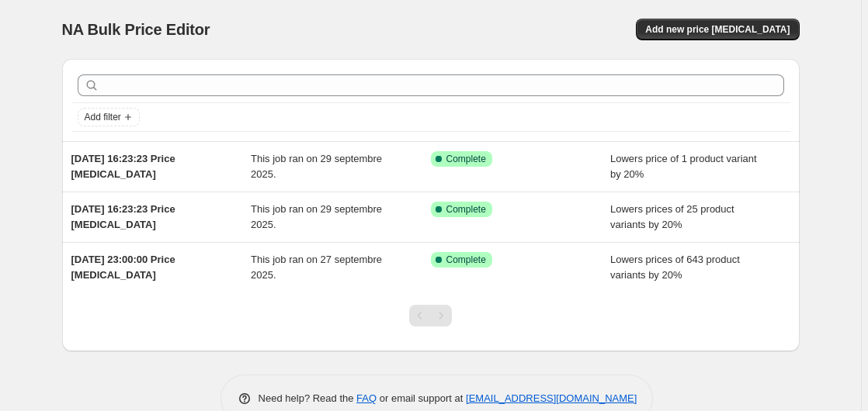 This screenshot has height=411, width=868. Describe the element at coordinates (672, 216) in the screenshot. I see `span: Lowers prices of 25 product variants by 20%` at that location.